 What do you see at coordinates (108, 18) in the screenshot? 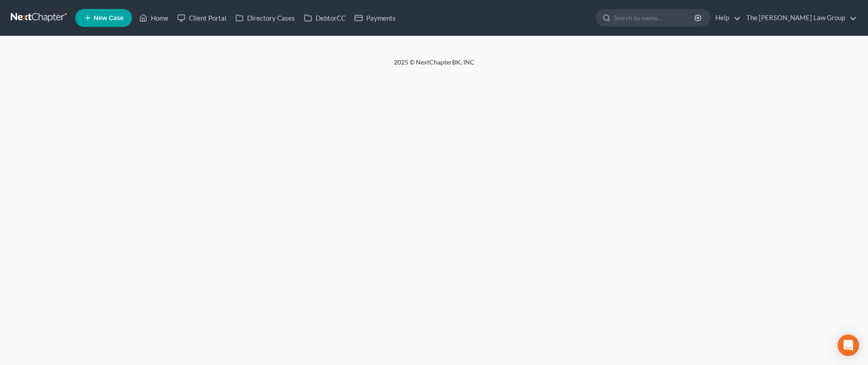
I see `span: New Case` at bounding box center [108, 18].